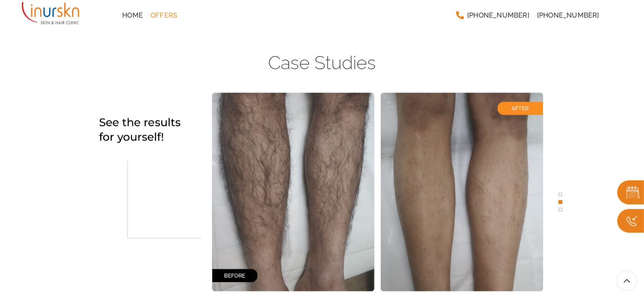 This screenshot has height=298, width=644. Describe the element at coordinates (164, 15) in the screenshot. I see `a: Offers` at that location.